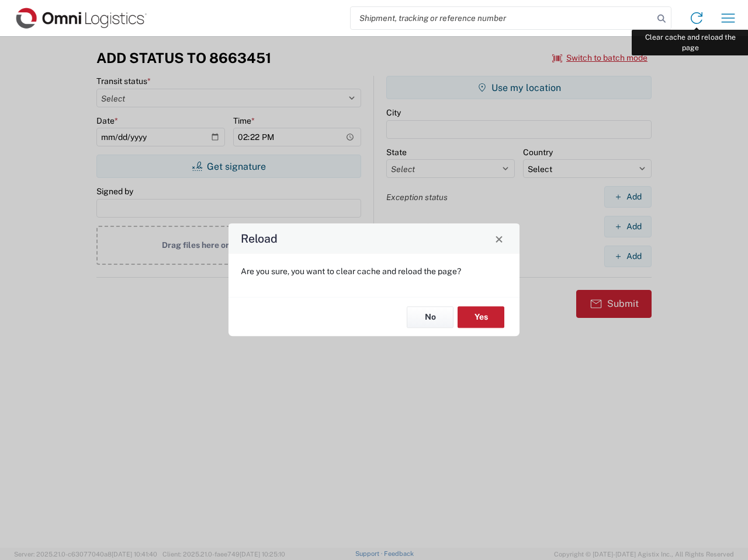 Image resolution: width=748 pixels, height=560 pixels. What do you see at coordinates (374, 272) in the screenshot?
I see `p: Are you sure, you want to clear cache and reload the page?` at bounding box center [374, 272].